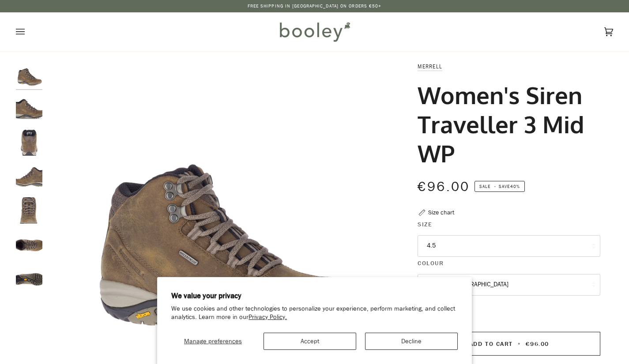 This screenshot has height=364, width=629. What do you see at coordinates (509, 246) in the screenshot?
I see `button: 4.5` at bounding box center [509, 246].